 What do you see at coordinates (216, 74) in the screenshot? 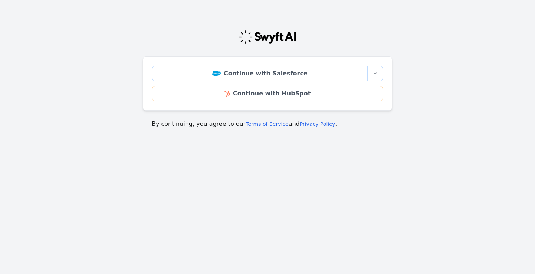
I see `img: Salesforce` at bounding box center [216, 74].